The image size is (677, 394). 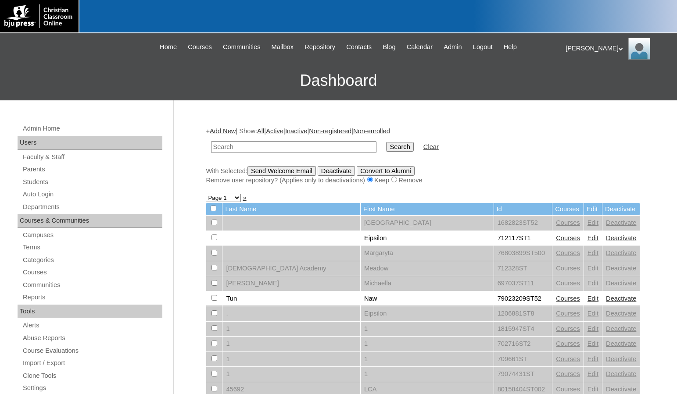 I want to click on div: Tools, so click(x=90, y=312).